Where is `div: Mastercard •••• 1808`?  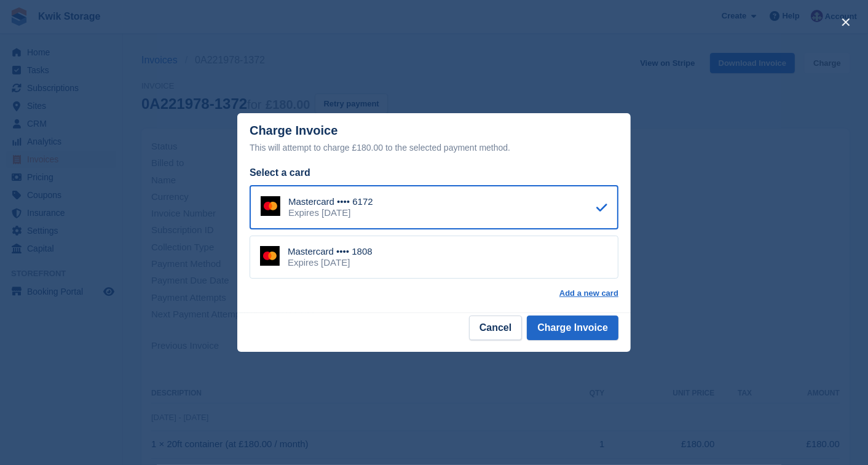
div: Mastercard •••• 1808 is located at coordinates (330, 252).